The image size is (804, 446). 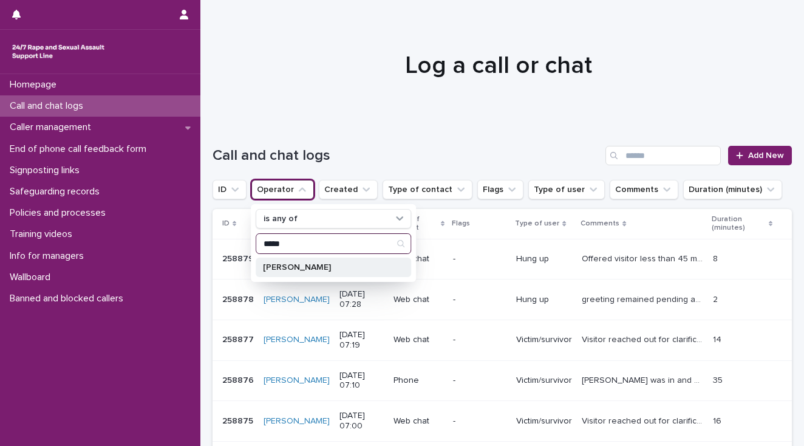 I want to click on span: Add New, so click(x=766, y=156).